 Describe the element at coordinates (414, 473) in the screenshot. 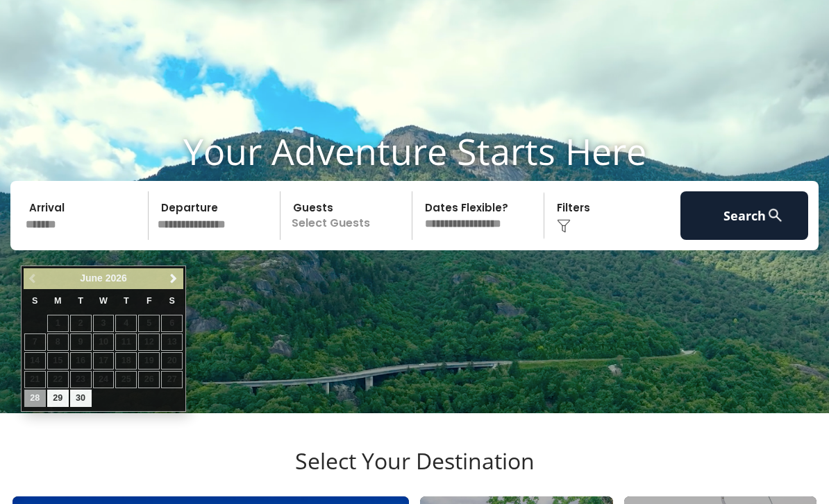

I see `h3: Select Your Destination` at that location.